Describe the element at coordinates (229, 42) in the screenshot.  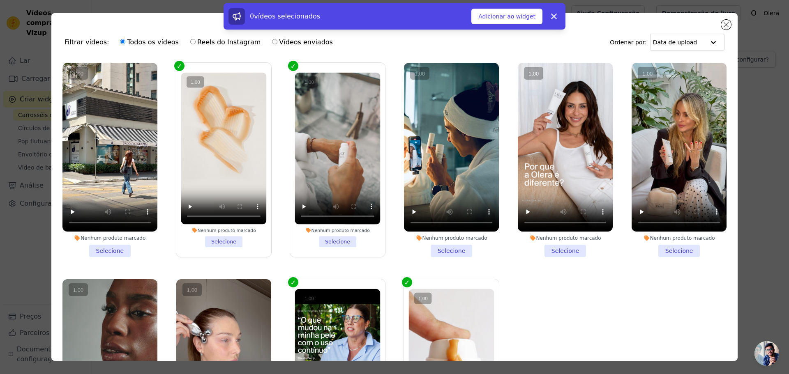
I see `font: Reels do Instagram` at that location.